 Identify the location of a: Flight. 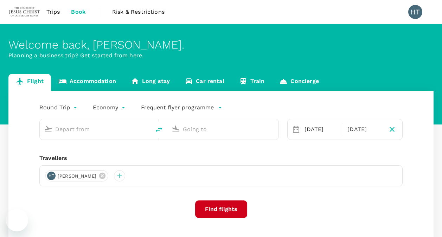
(30, 82).